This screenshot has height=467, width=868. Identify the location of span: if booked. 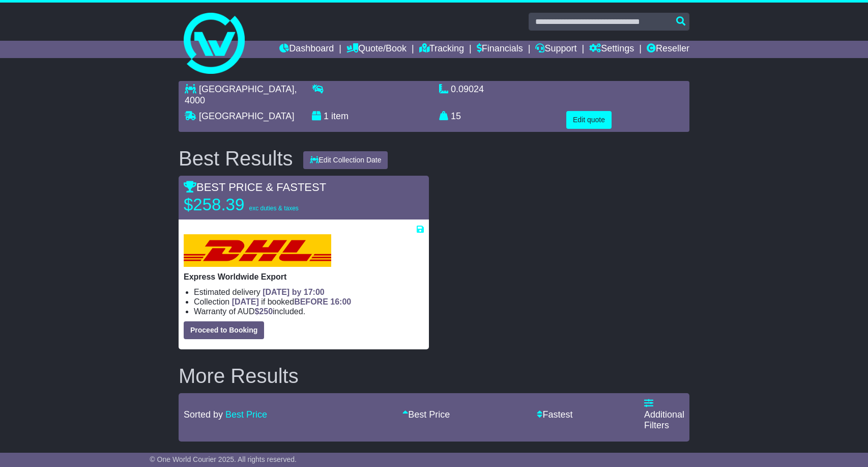
(292, 302).